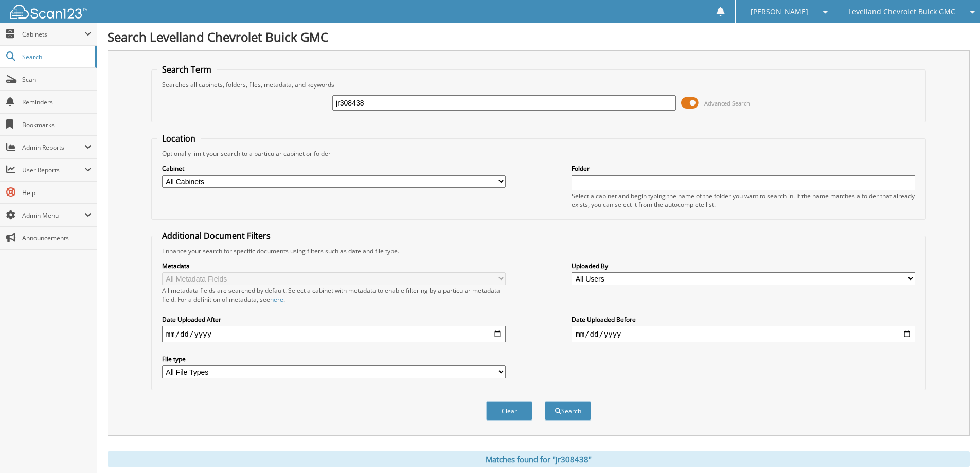  I want to click on label: Date Uploaded After, so click(334, 319).